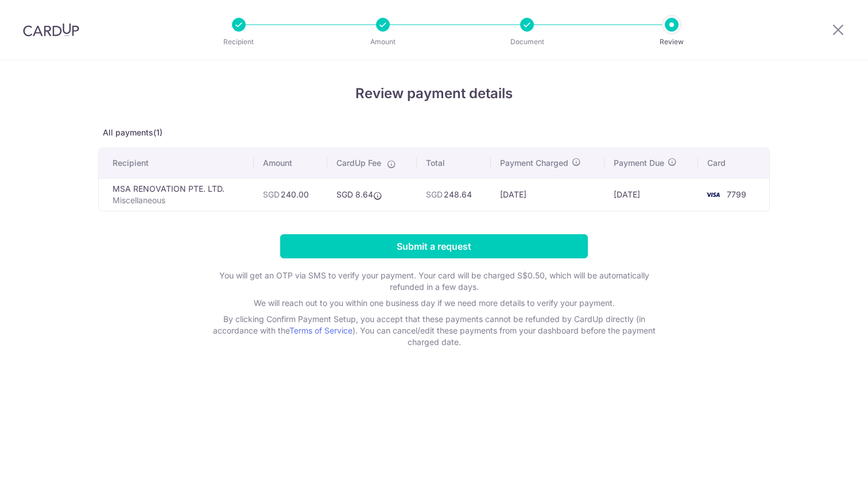 The width and height of the screenshot is (868, 492). I want to click on p: Recipient, so click(239, 42).